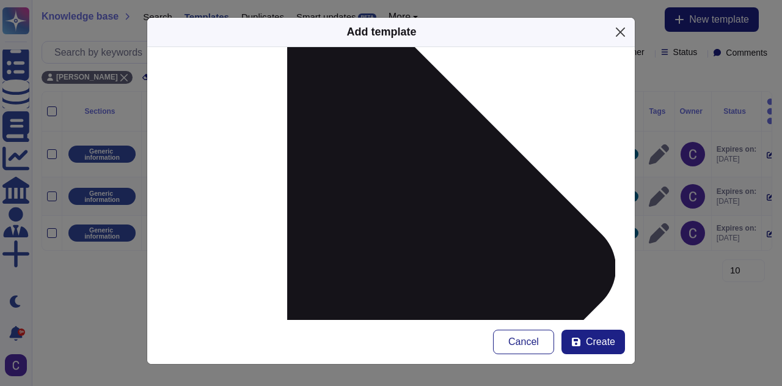  Describe the element at coordinates (620, 32) in the screenshot. I see `button: Close` at that location.